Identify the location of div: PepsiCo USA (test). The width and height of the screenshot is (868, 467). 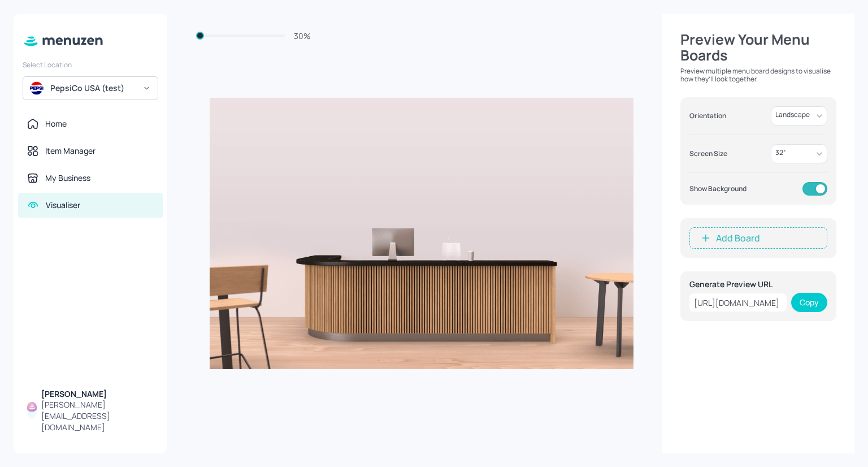
(93, 88).